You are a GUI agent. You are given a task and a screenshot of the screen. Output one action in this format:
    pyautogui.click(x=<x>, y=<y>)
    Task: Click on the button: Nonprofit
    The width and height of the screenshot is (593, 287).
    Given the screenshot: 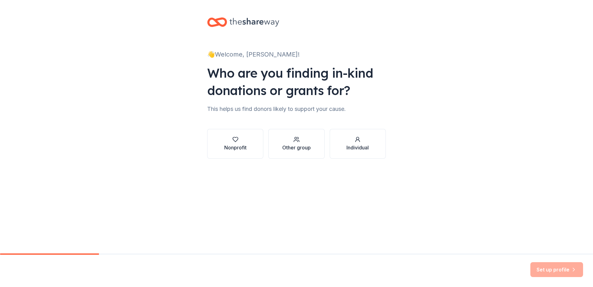 What is the action you would take?
    pyautogui.click(x=235, y=144)
    